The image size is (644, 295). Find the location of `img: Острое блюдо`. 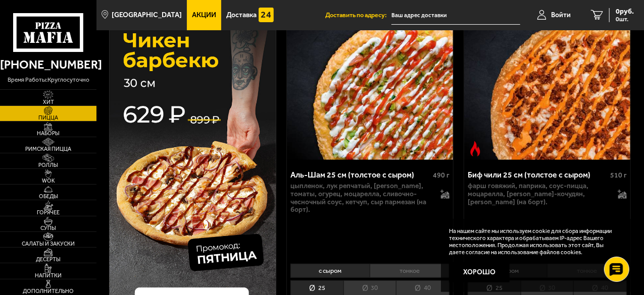

img: Острое блюдо is located at coordinates (475, 149).